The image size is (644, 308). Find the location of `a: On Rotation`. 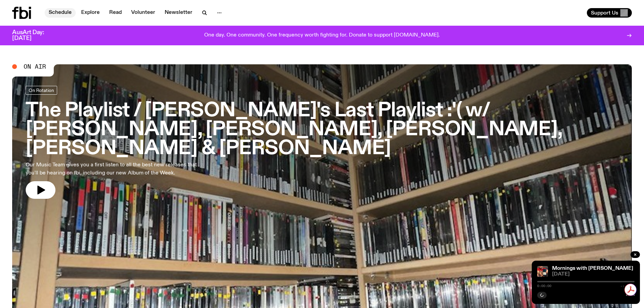

a: On Rotation is located at coordinates (41, 90).